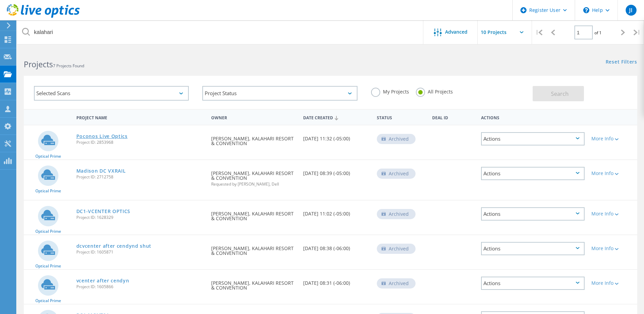 The width and height of the screenshot is (644, 314). What do you see at coordinates (622, 62) in the screenshot?
I see `a: Reset Filters` at bounding box center [622, 62].